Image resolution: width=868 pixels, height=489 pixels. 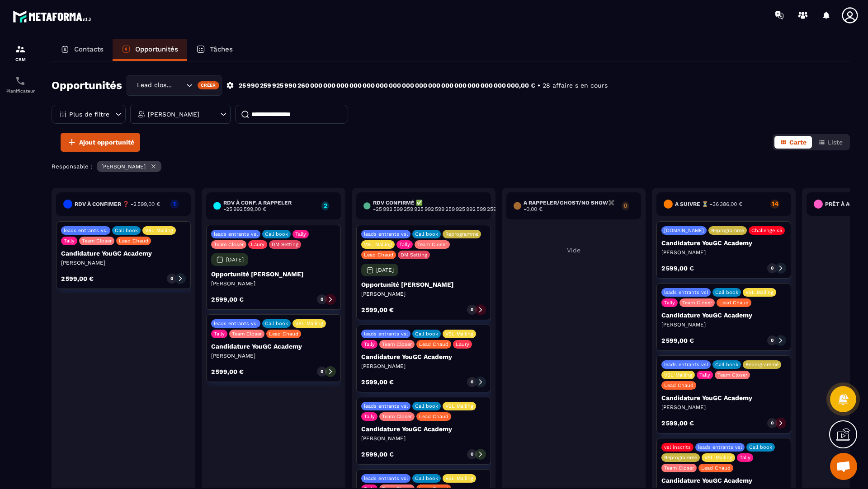 I want to click on p: Planificateur, so click(x=21, y=91).